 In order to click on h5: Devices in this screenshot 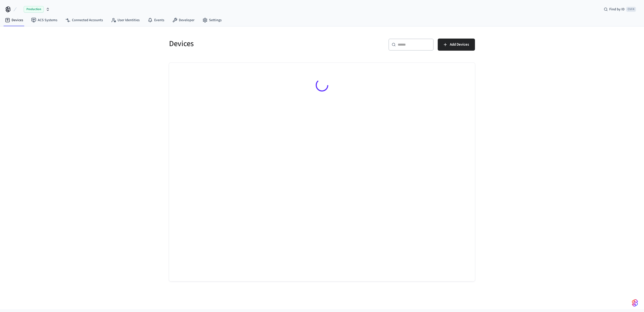, I will do `click(244, 44)`.